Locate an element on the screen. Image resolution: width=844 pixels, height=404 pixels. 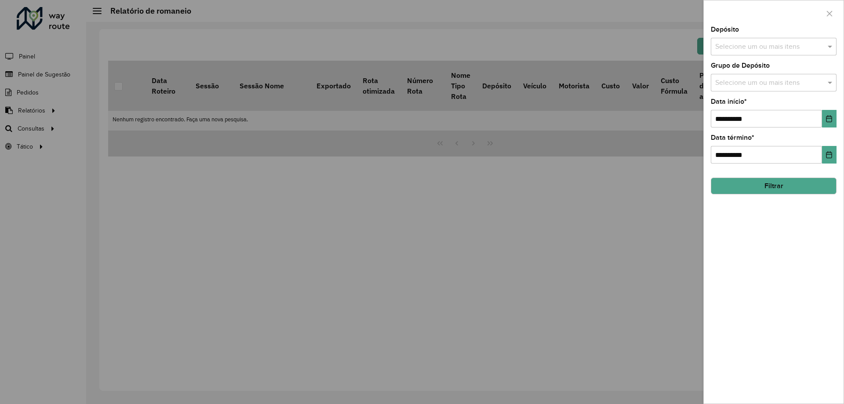
label: Grupo de Depósito is located at coordinates (741, 66).